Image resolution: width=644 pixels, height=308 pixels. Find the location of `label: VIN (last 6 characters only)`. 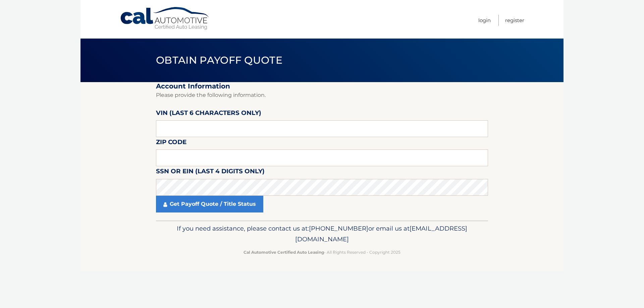

label: VIN (last 6 characters only) is located at coordinates (209, 114).